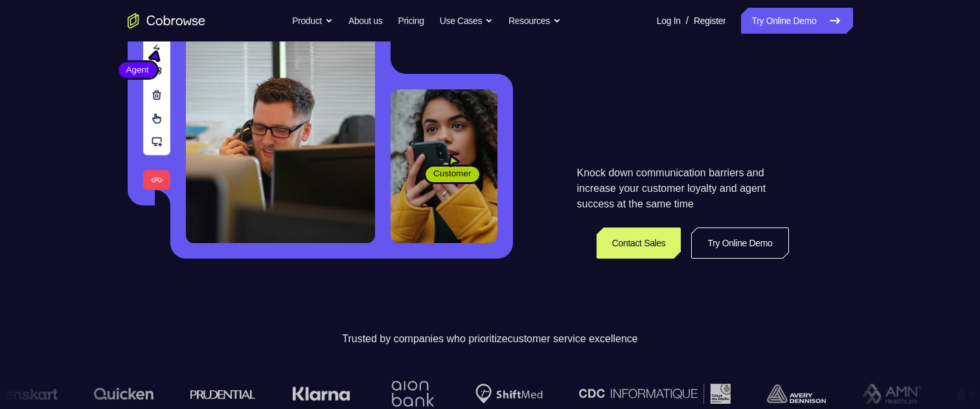  What do you see at coordinates (222, 395) in the screenshot?
I see `img: prudential` at bounding box center [222, 395].